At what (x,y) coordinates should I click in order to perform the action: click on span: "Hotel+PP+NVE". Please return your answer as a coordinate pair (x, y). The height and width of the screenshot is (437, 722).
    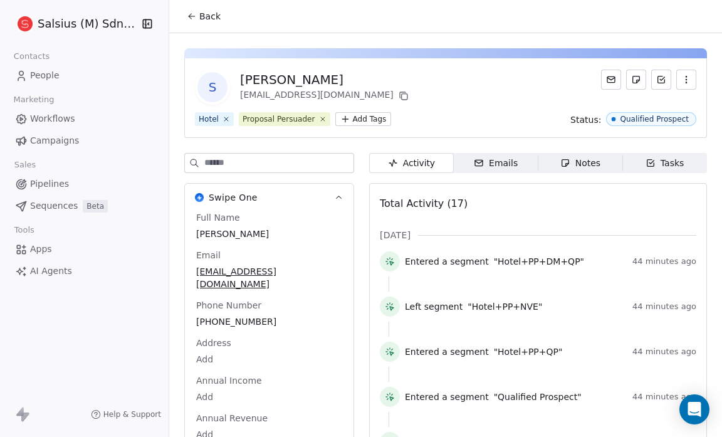
    Looking at the image, I should click on (505, 307).